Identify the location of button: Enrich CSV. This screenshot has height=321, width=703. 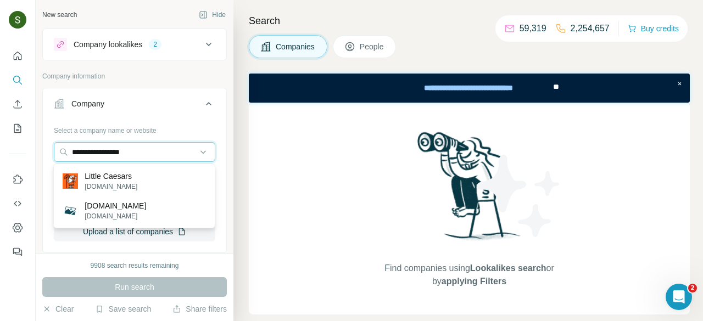
(18, 104).